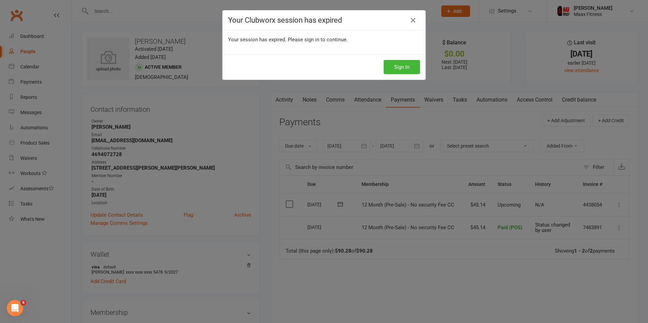 This screenshot has width=648, height=323. Describe the element at coordinates (402, 67) in the screenshot. I see `button: Sign In` at that location.